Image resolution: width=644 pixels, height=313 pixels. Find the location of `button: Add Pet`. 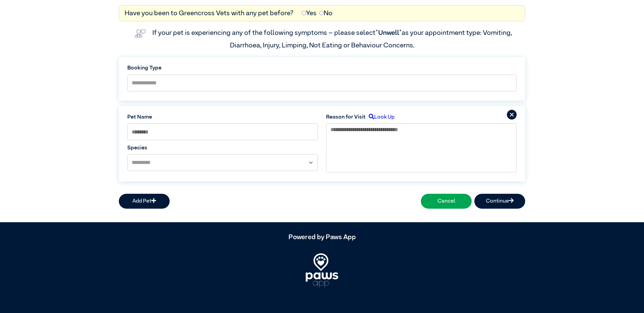

button: Add Pet is located at coordinates (144, 201).